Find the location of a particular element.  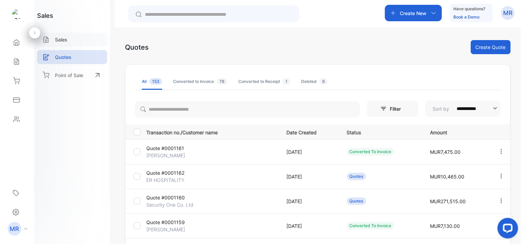

span: 153 is located at coordinates (156, 81).